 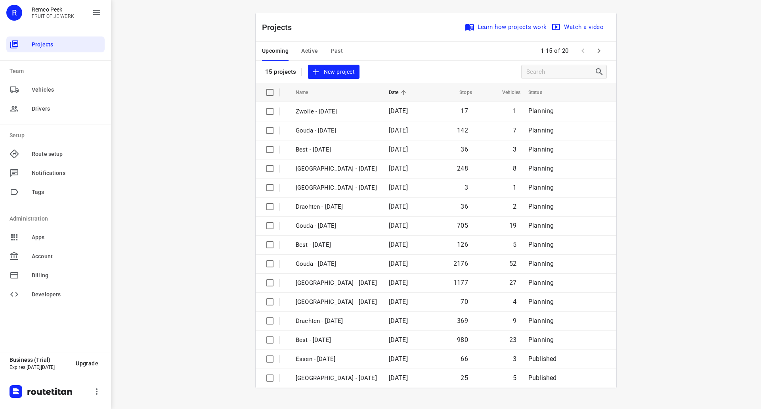 I want to click on span: 248, so click(x=463, y=168).